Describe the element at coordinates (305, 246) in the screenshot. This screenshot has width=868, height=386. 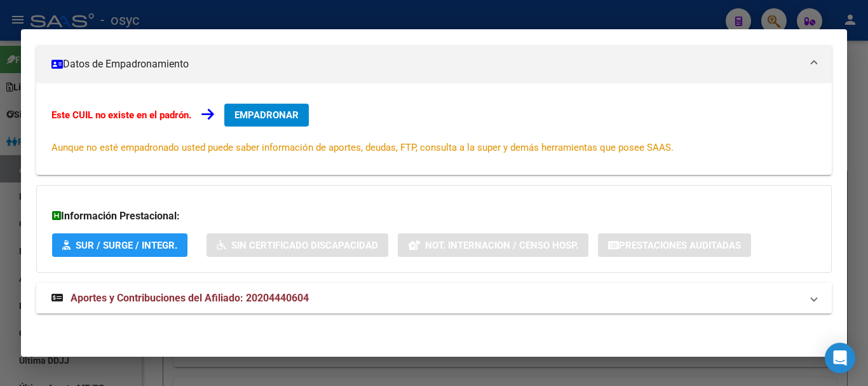
I see `span: Sin Certificado Discapacidad` at that location.